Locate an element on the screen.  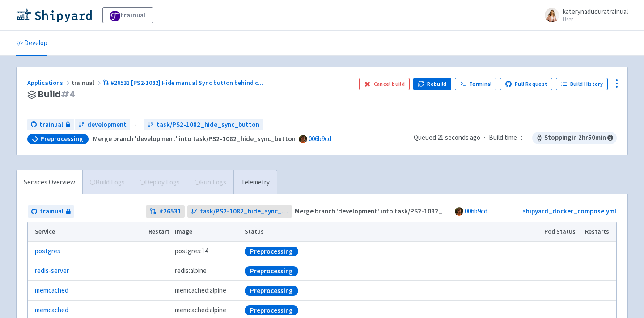
span: postgres:14 is located at coordinates (191, 251).